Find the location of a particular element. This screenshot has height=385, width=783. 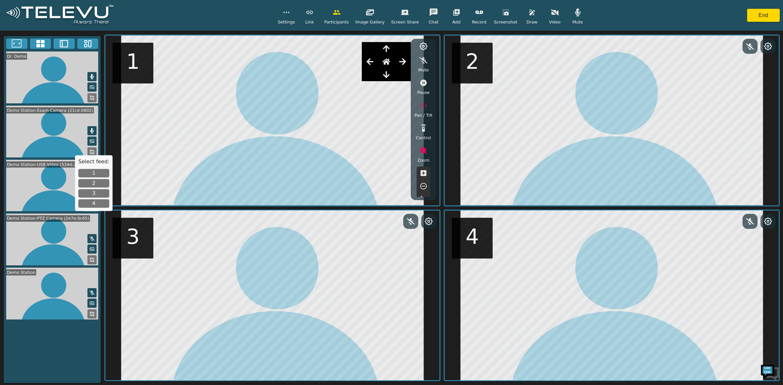

h5: 1 is located at coordinates (133, 62).